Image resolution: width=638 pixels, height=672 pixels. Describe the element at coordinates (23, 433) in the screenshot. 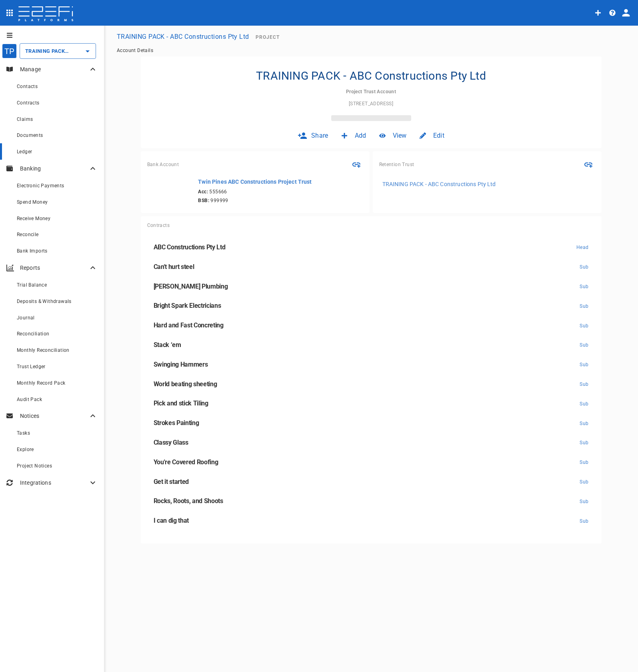

I see `span: Tasks` at that location.